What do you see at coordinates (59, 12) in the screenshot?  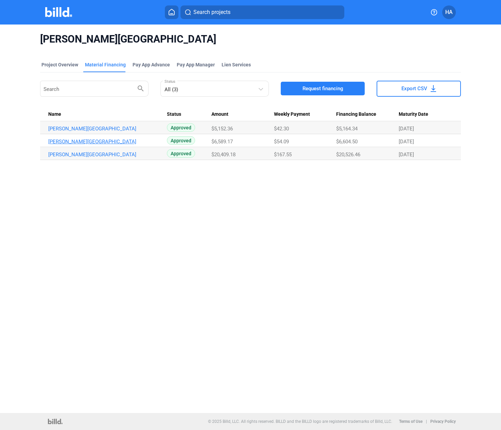 I see `img: Billd Company Logo` at bounding box center [59, 12].